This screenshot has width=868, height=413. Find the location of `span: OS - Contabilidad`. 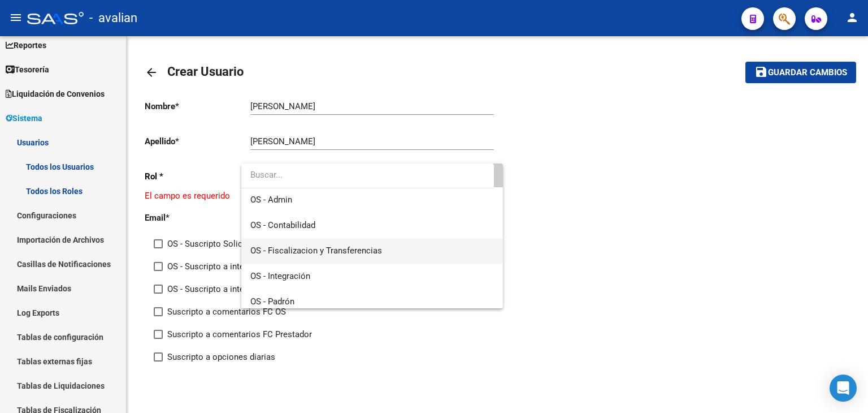

span: OS - Contabilidad is located at coordinates (283, 226).